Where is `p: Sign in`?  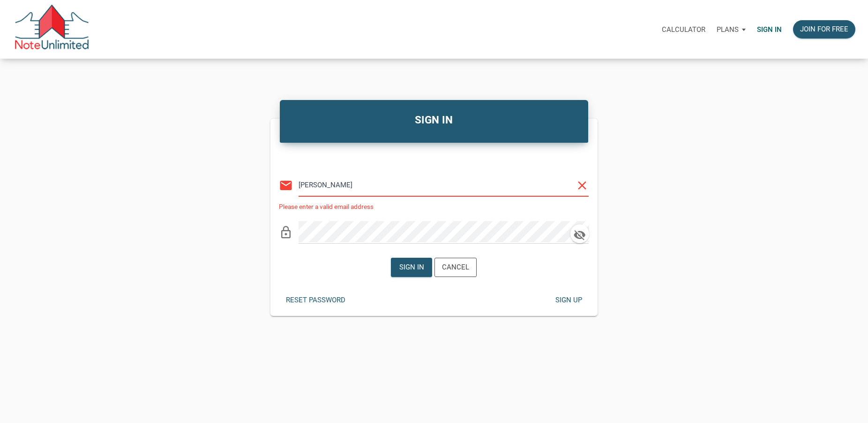
p: Sign in is located at coordinates (769, 30).